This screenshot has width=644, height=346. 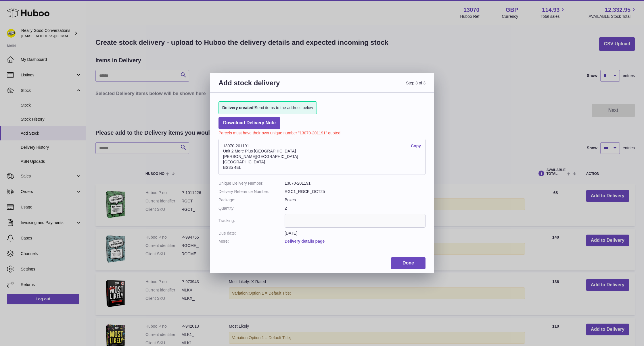 I want to click on strong: Delivery created!, so click(x=238, y=108).